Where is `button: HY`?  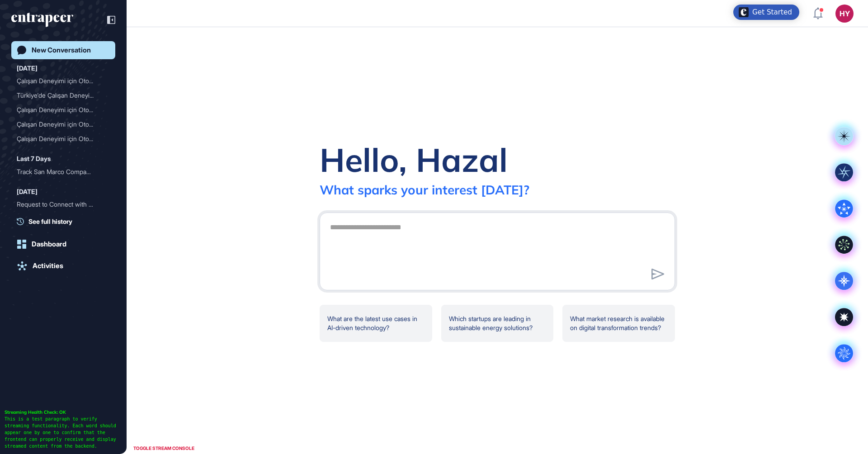 button: HY is located at coordinates (844, 14).